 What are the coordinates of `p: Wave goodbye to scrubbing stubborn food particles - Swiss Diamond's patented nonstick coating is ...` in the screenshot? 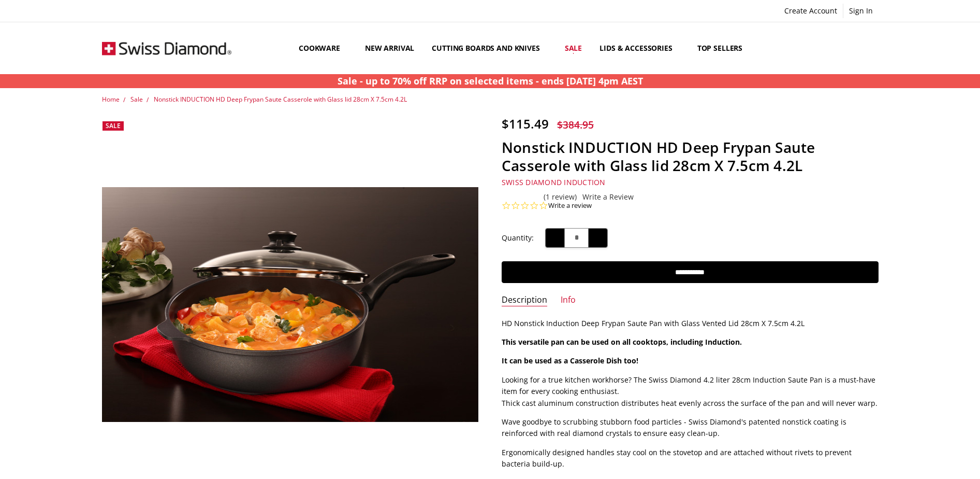 It's located at (690, 427).